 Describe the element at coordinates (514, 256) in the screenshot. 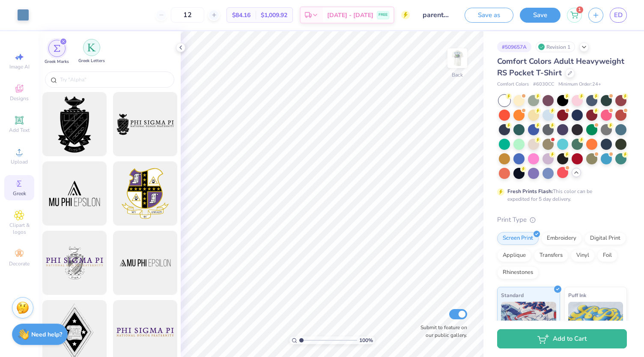

I see `div: Applique` at that location.